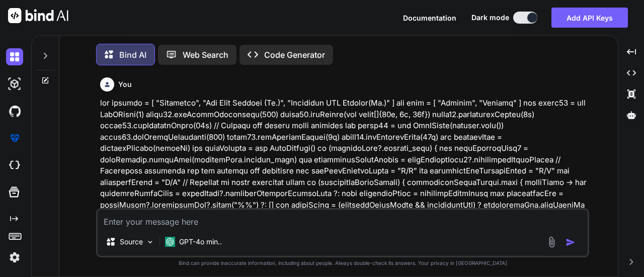  What do you see at coordinates (15, 166) in the screenshot?
I see `img: cloudideIcon` at bounding box center [15, 166].